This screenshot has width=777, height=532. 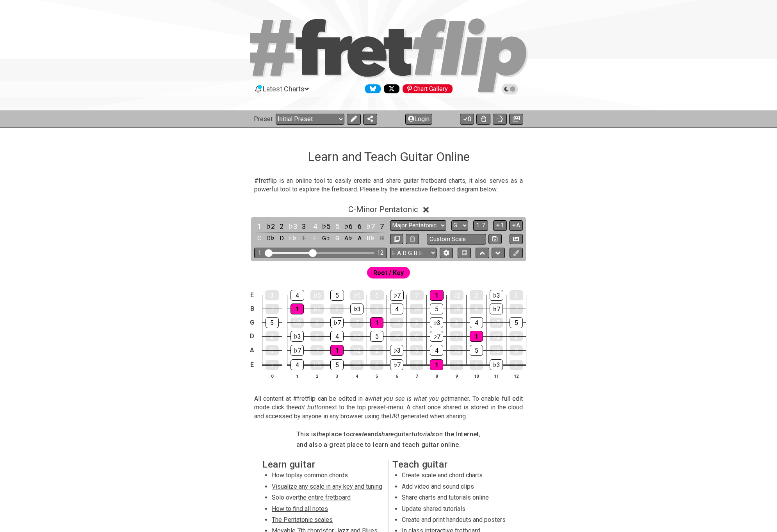 I want to click on th: 1, so click(x=297, y=376).